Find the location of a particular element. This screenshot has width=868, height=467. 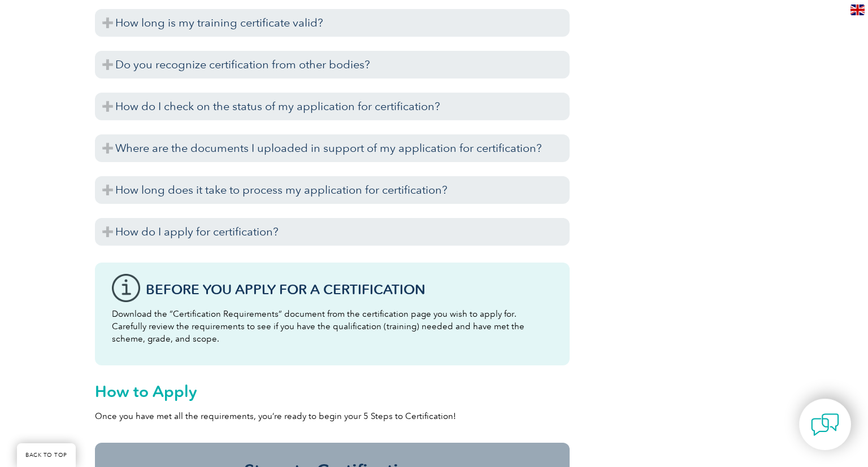

h3: How long does it take to process my application for certification? is located at coordinates (332, 190).